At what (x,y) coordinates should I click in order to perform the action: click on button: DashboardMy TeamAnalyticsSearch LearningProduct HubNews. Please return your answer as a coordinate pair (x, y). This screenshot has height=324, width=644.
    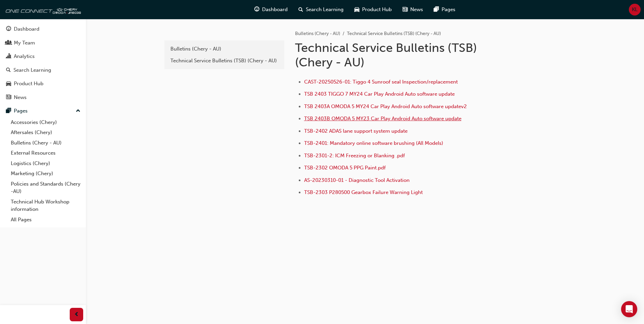
    Looking at the image, I should click on (43, 63).